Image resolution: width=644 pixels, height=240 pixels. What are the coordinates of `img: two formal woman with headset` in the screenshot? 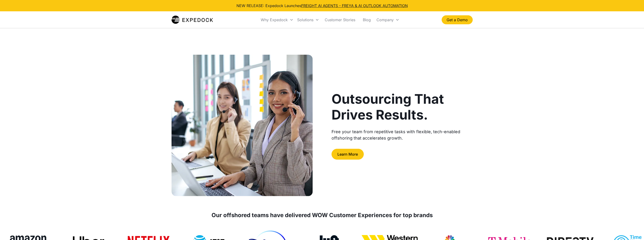 It's located at (242, 125).